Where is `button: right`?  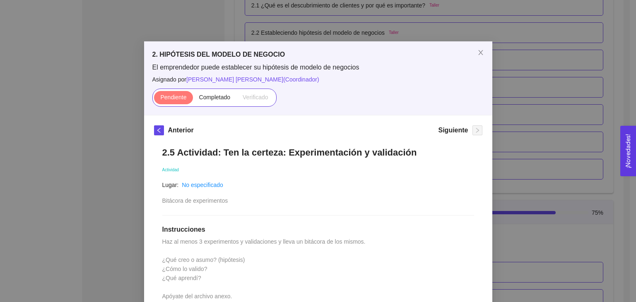 button: right is located at coordinates (478, 131).